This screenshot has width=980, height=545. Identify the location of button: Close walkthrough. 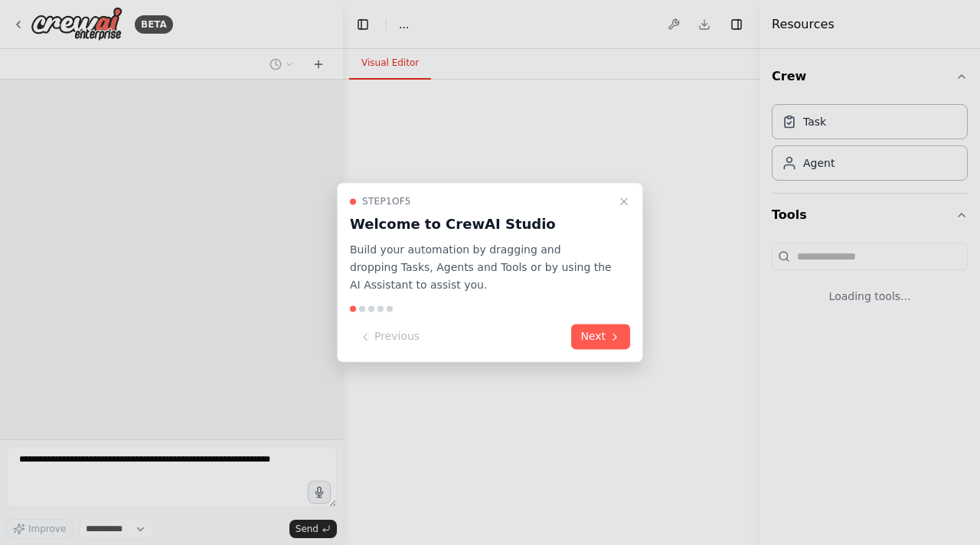
(624, 201).